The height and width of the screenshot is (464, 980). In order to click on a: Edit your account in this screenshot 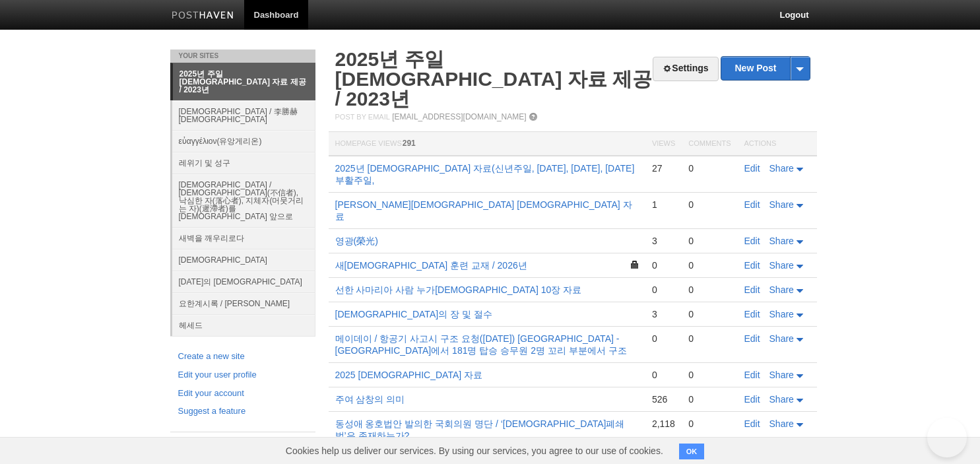, I will do `click(243, 393)`.